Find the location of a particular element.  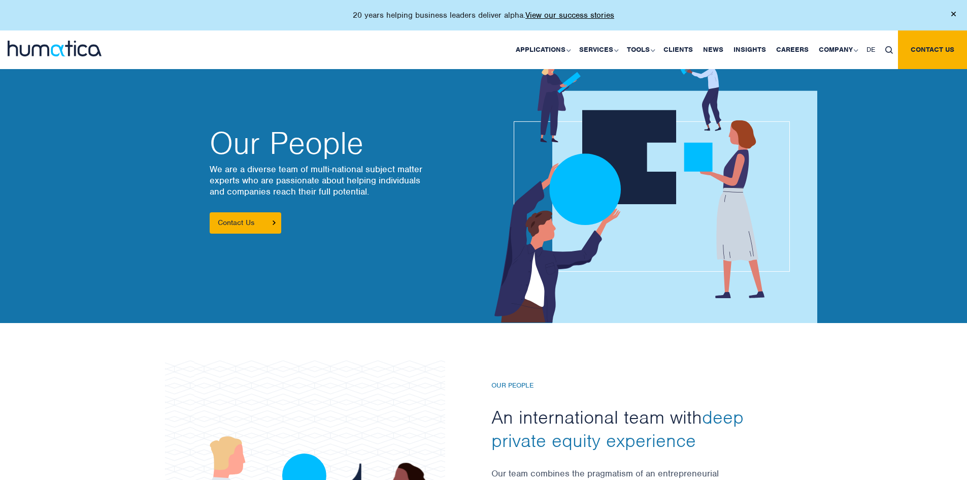

a: View our success stories is located at coordinates (570, 15).